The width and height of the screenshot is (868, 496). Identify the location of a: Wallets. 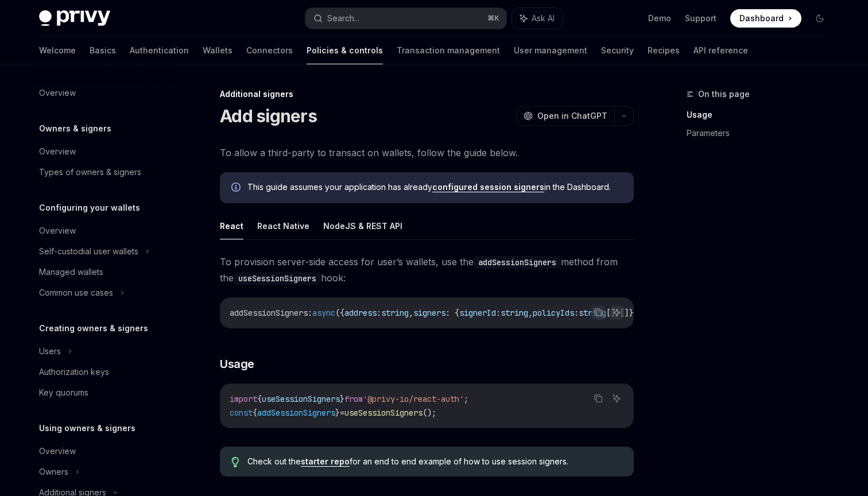
(218, 50).